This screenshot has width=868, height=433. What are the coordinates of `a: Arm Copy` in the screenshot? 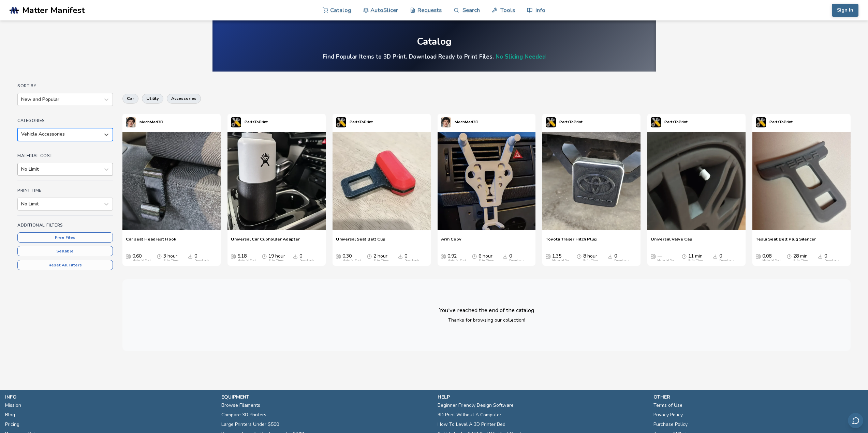 It's located at (451, 242).